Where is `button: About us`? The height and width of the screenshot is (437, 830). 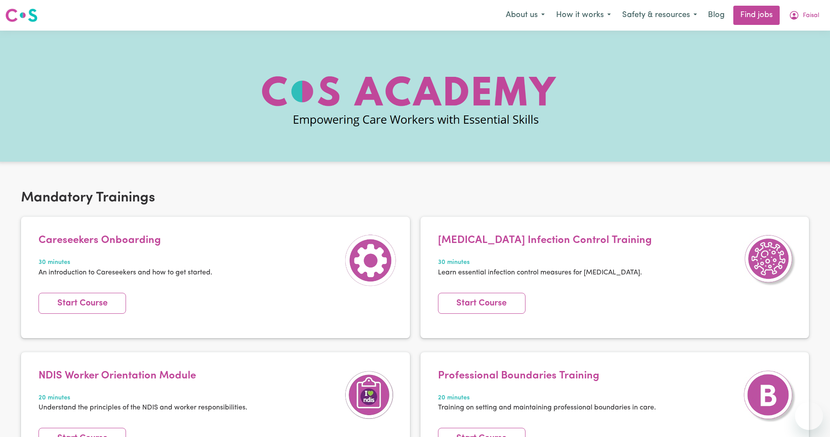
button: About us is located at coordinates (525, 15).